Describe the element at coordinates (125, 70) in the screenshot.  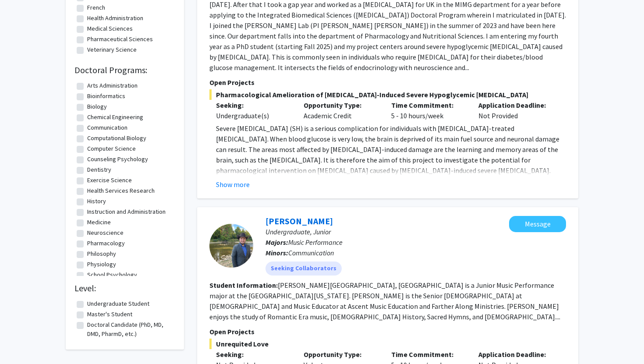
I see `h2: Doctoral Programs:` at that location.